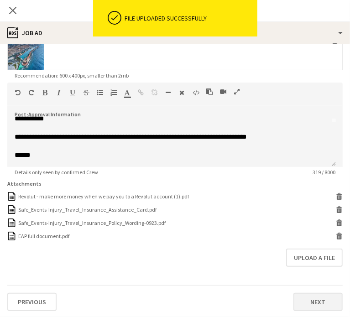  I want to click on button: Fullscreen, so click(237, 92).